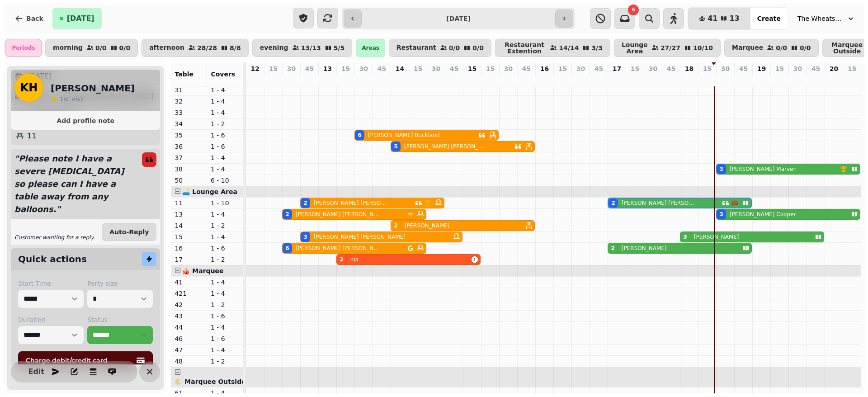 The height and width of the screenshot is (397, 868). Describe the element at coordinates (67, 99) in the screenshot. I see `span: st` at that location.